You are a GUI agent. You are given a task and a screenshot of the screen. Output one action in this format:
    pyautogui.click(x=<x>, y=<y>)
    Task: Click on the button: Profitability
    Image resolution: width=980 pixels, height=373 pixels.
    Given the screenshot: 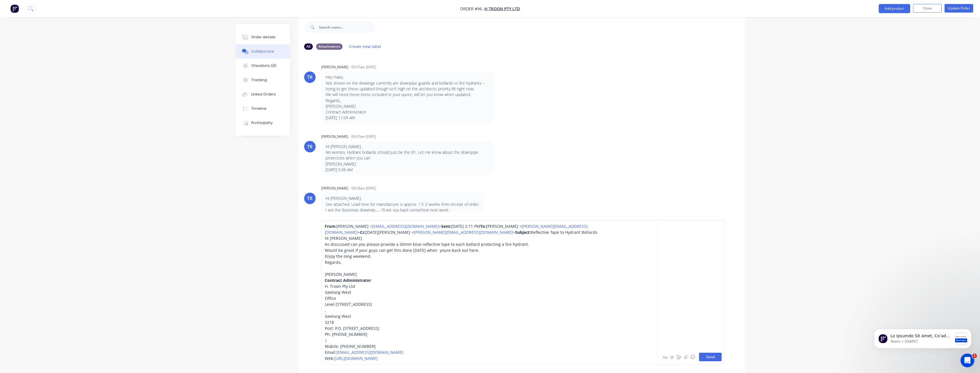 What is the action you would take?
    pyautogui.click(x=262, y=123)
    